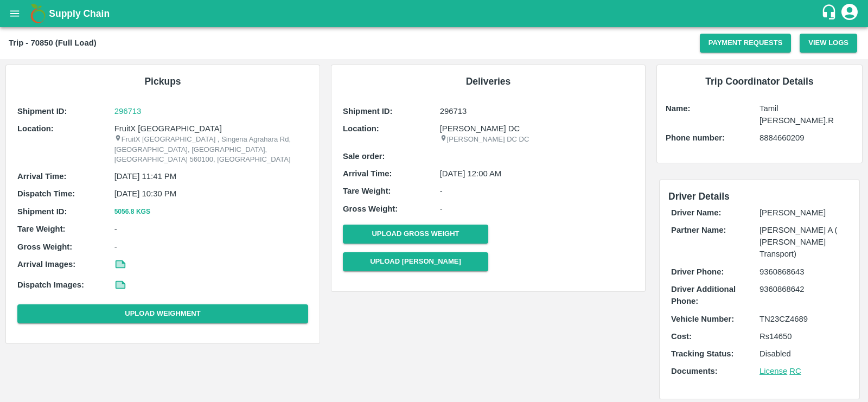 The height and width of the screenshot is (402, 868). What do you see at coordinates (52, 43) in the screenshot?
I see `b: Trip - 70850 (Full Load)` at bounding box center [52, 43].